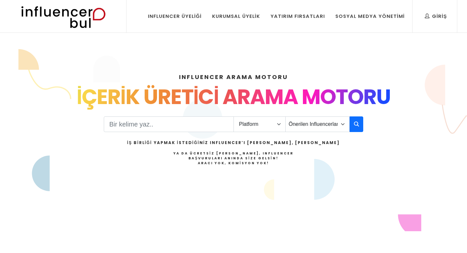 This screenshot has width=467, height=253. Describe the element at coordinates (234, 77) in the screenshot. I see `h4: INFLUENCER ARAMA MOTORU` at that location.